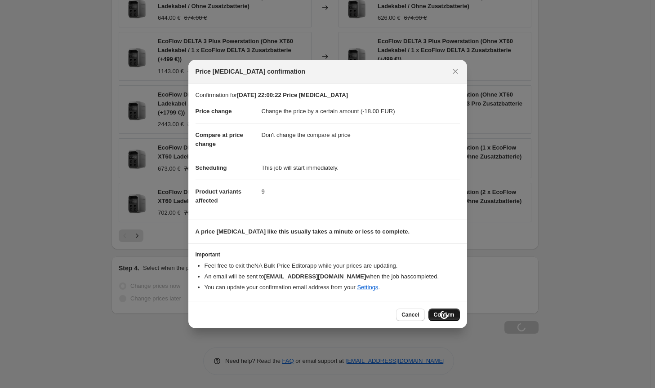 The image size is (655, 388). What do you see at coordinates (410, 315) in the screenshot?
I see `span: Cancel` at bounding box center [410, 315].